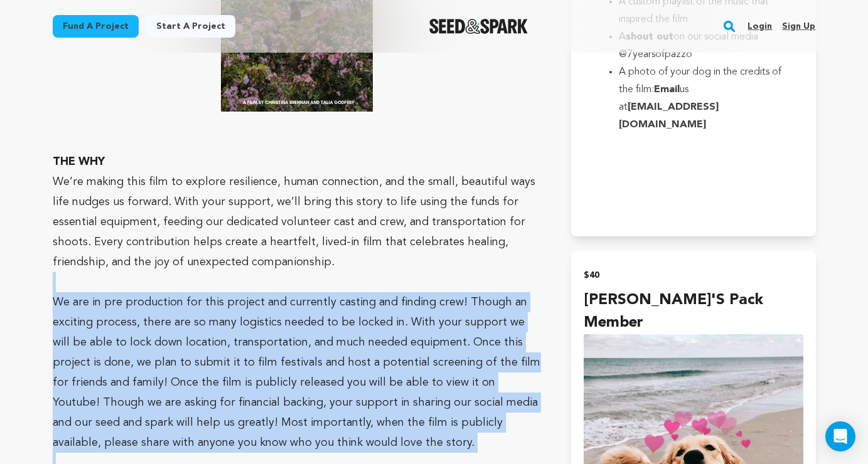  What do you see at coordinates (759, 26) in the screenshot?
I see `a: Login` at bounding box center [759, 26].